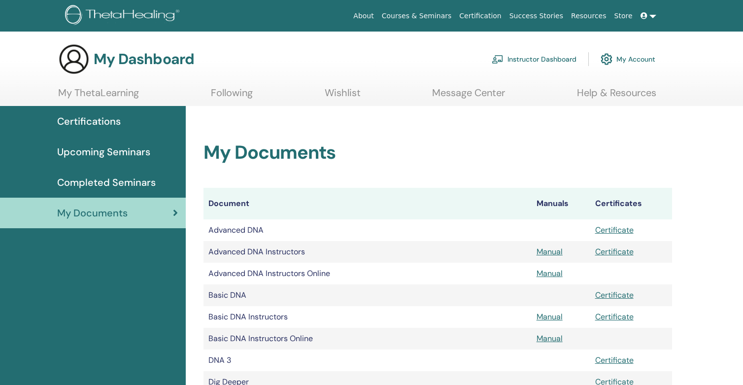 This screenshot has height=385, width=743. Describe the element at coordinates (92, 213) in the screenshot. I see `span: My Documents` at that location.